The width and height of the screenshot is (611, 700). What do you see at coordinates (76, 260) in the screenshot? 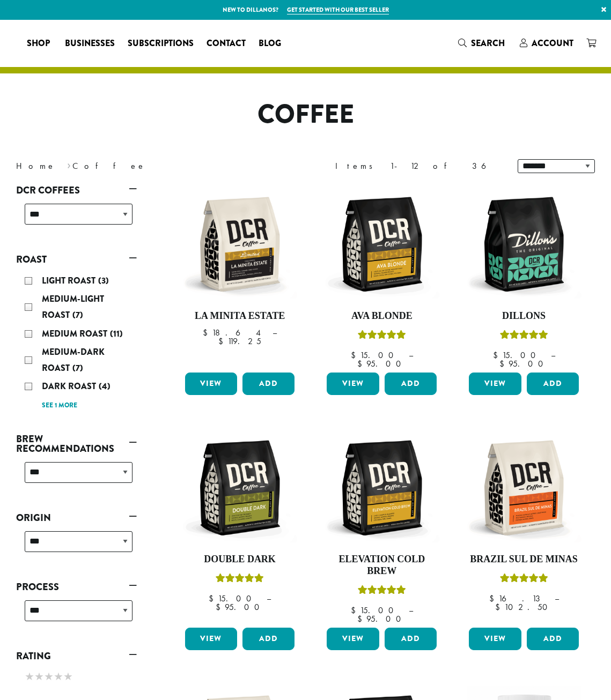
I see `a: Roast` at bounding box center [76, 260].